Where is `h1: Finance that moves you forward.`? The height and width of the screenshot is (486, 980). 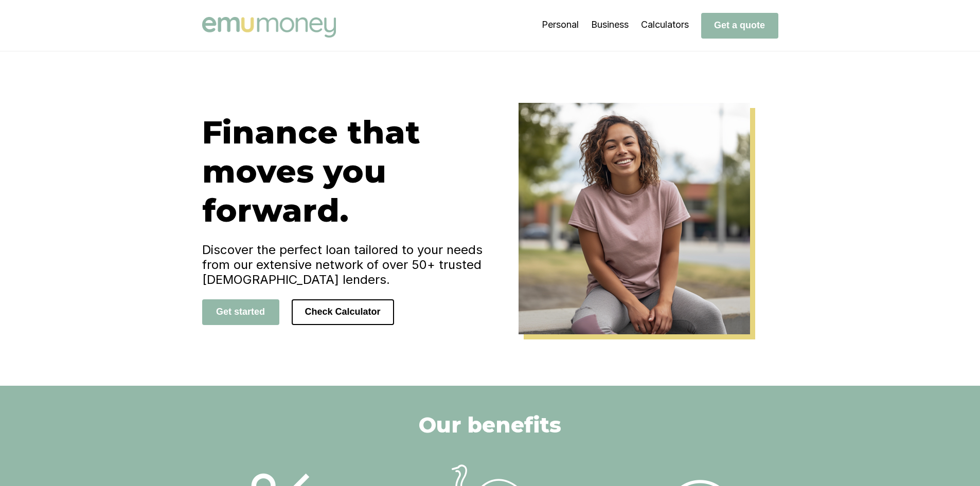
h1: Finance that moves you forward. is located at coordinates (346, 172).